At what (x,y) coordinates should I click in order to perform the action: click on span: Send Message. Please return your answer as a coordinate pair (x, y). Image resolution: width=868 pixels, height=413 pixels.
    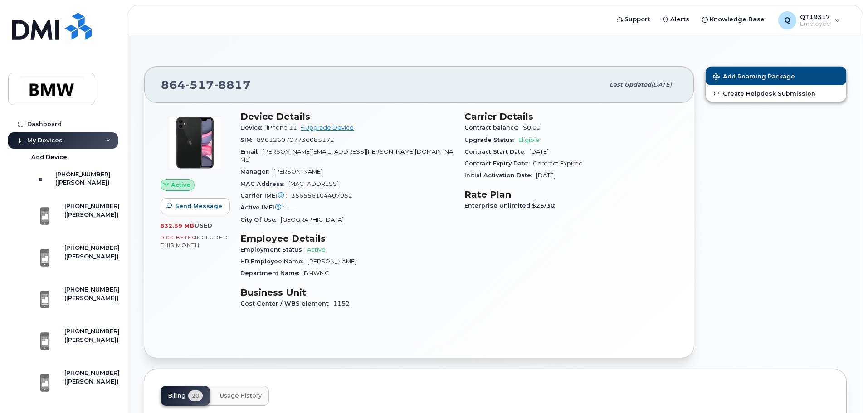
    Looking at the image, I should click on (199, 206).